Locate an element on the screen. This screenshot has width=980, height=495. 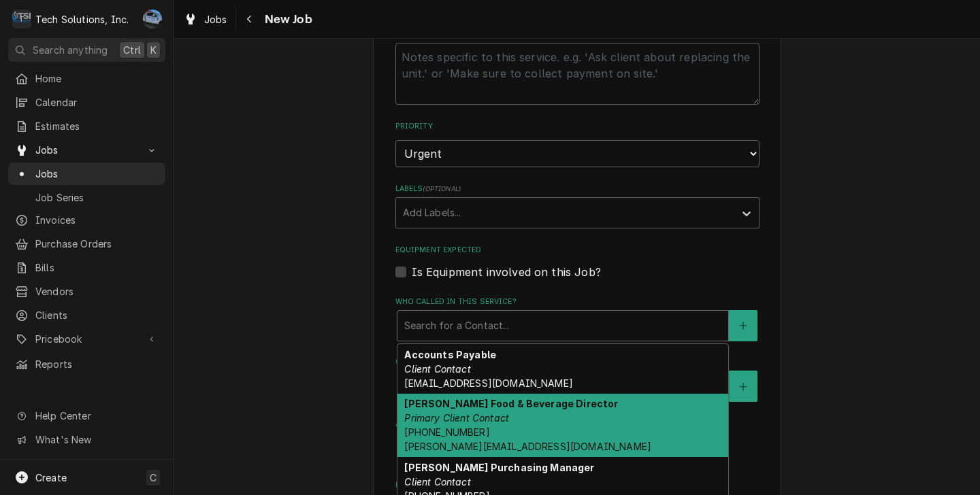
span: Home is located at coordinates (97, 78).